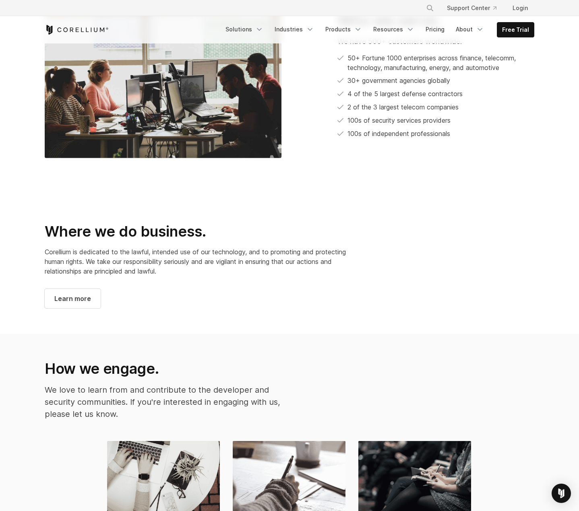 This screenshot has width=579, height=511. Describe the element at coordinates (206, 231) in the screenshot. I see `h2: Where we do business.` at that location.